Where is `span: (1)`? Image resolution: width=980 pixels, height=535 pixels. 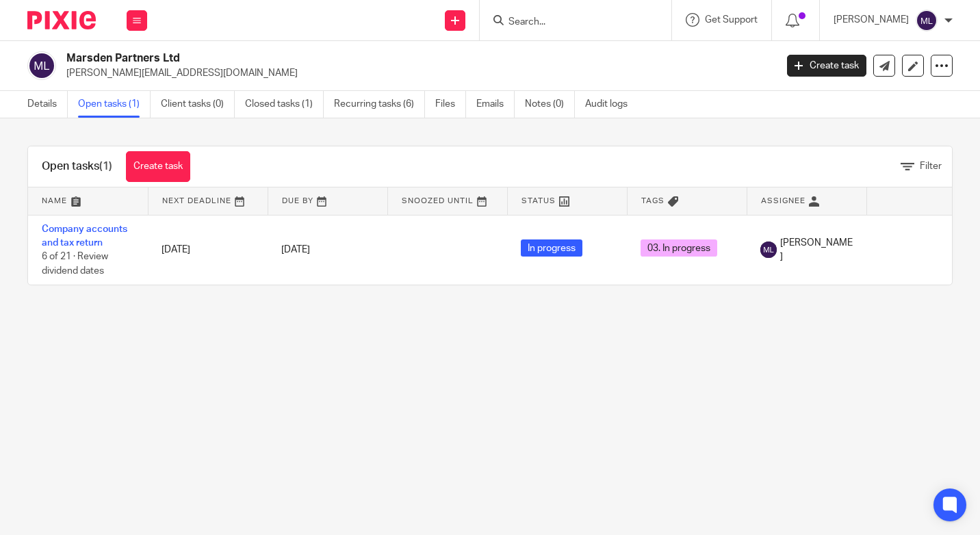
span: (1) is located at coordinates (106, 166).